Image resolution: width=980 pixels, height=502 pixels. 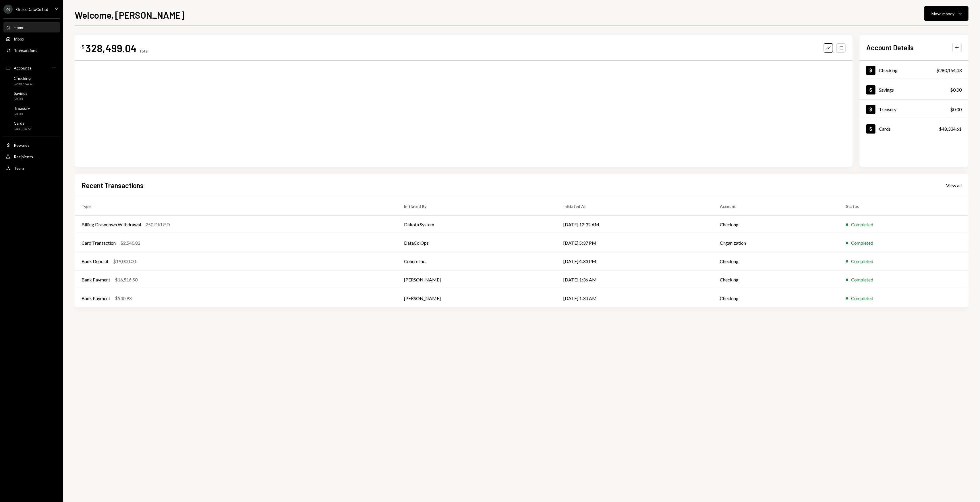 What do you see at coordinates (31, 68) in the screenshot?
I see `a: Accounts` at bounding box center [31, 68].